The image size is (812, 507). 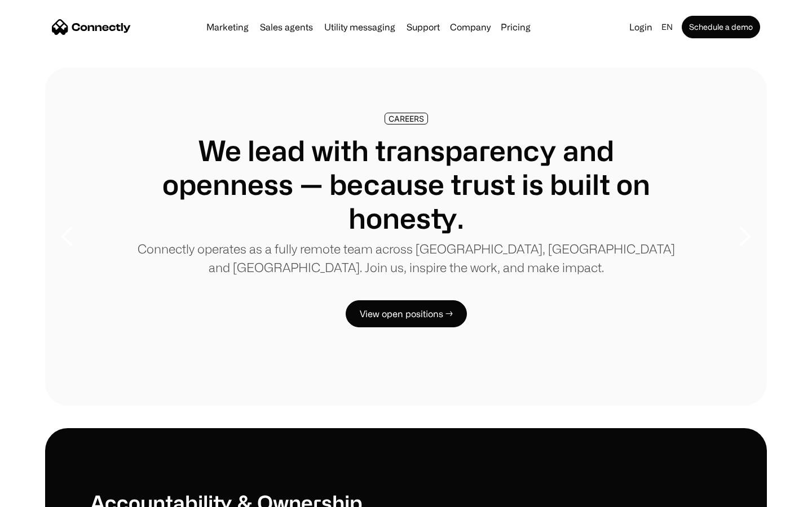 I want to click on a: Sales agents, so click(x=286, y=27).